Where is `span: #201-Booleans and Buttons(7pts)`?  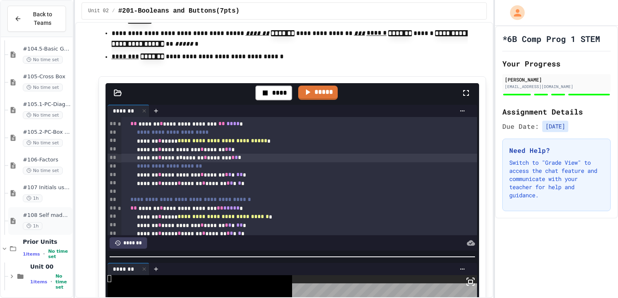 span: #201-Booleans and Buttons(7pts) is located at coordinates (179, 11).